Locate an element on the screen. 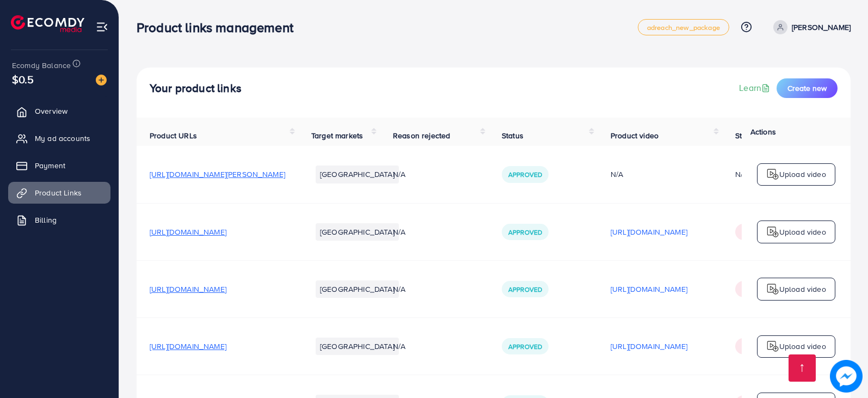  a: Learn is located at coordinates (755, 88).